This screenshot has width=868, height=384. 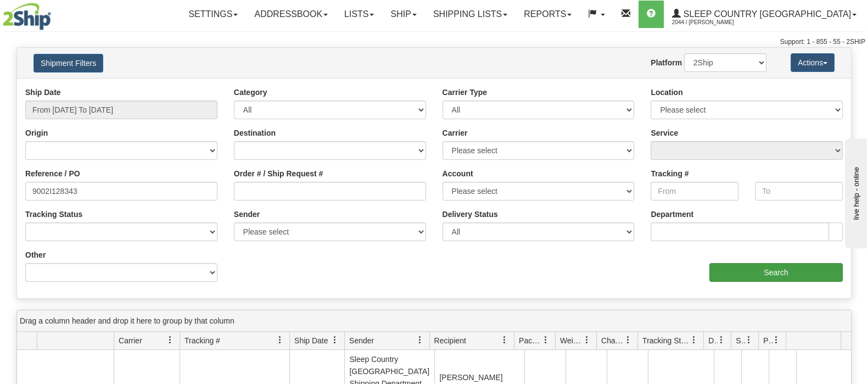 What do you see at coordinates (813, 63) in the screenshot?
I see `button: Actions` at bounding box center [813, 63].